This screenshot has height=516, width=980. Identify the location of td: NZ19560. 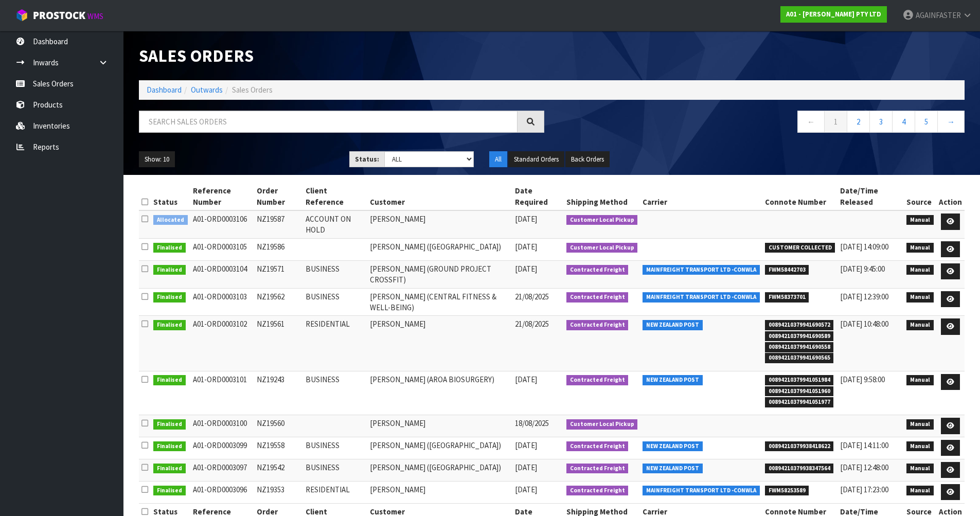
(279, 425).